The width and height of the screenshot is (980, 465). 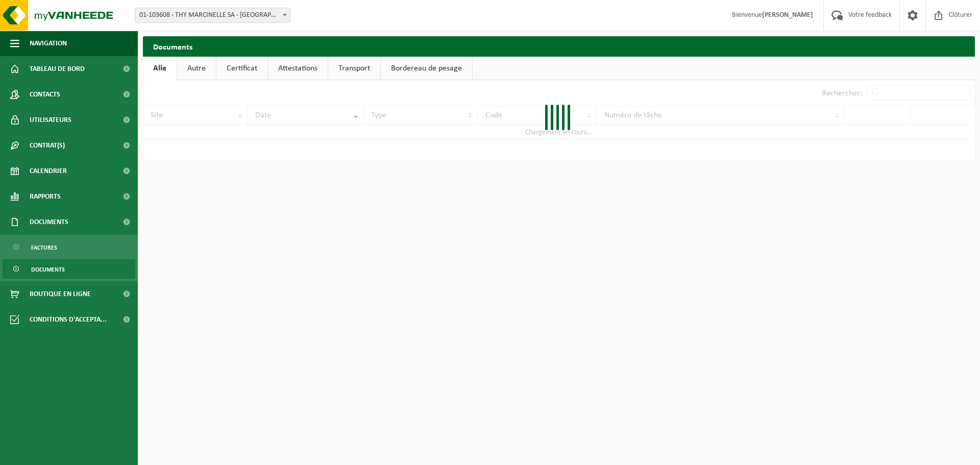 I want to click on a: Bordereau de pesage, so click(x=426, y=68).